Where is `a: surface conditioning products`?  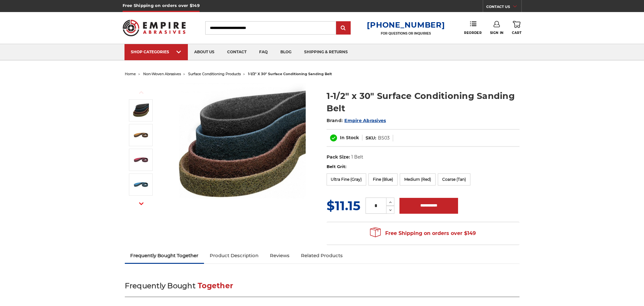
a: surface conditioning products is located at coordinates (214, 74).